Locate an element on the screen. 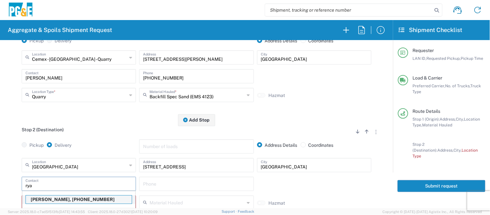  span: LAN ID, is located at coordinates (420, 58).